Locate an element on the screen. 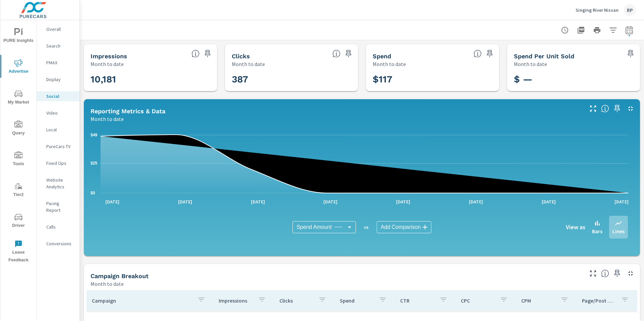 This screenshot has height=321, width=644. p: Impressions is located at coordinates (236, 301).